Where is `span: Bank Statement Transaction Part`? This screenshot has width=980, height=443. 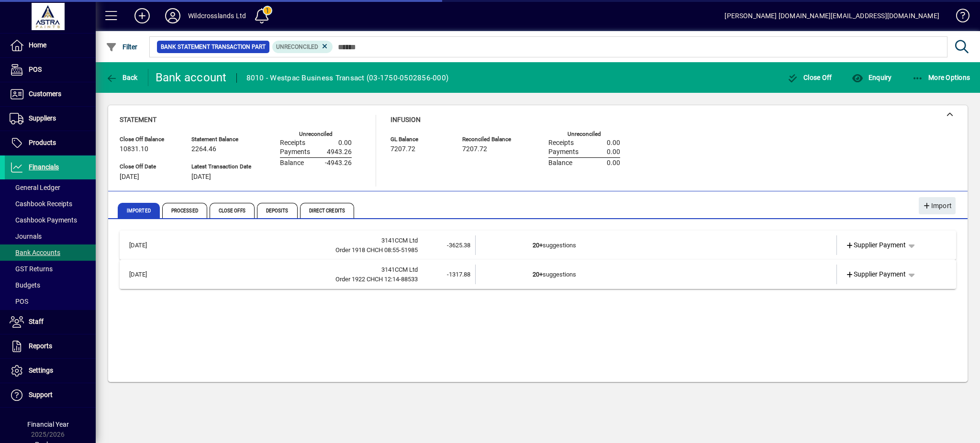 span: Bank Statement Transaction Part is located at coordinates (213, 47).